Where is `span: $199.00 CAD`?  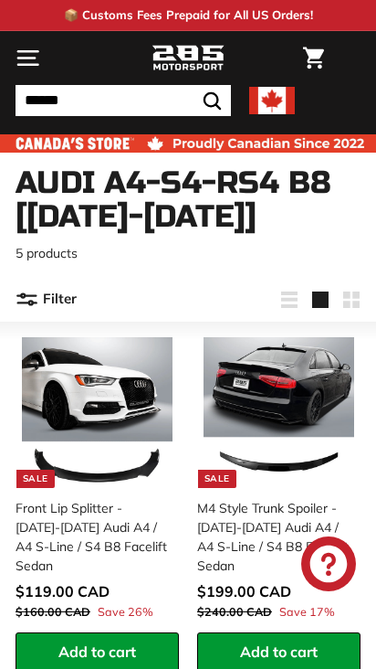 span: $199.00 CAD is located at coordinates (244, 591).